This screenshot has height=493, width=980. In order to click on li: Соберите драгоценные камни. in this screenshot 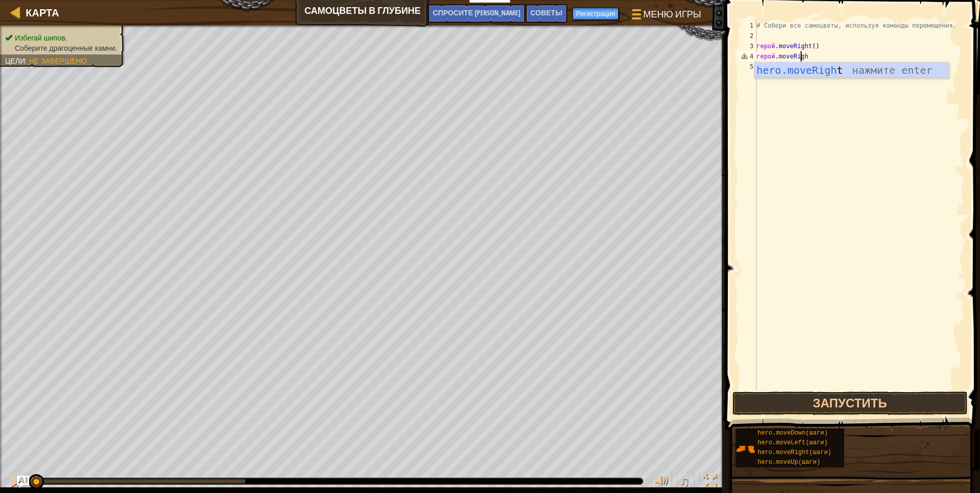, I will do `click(61, 48)`.